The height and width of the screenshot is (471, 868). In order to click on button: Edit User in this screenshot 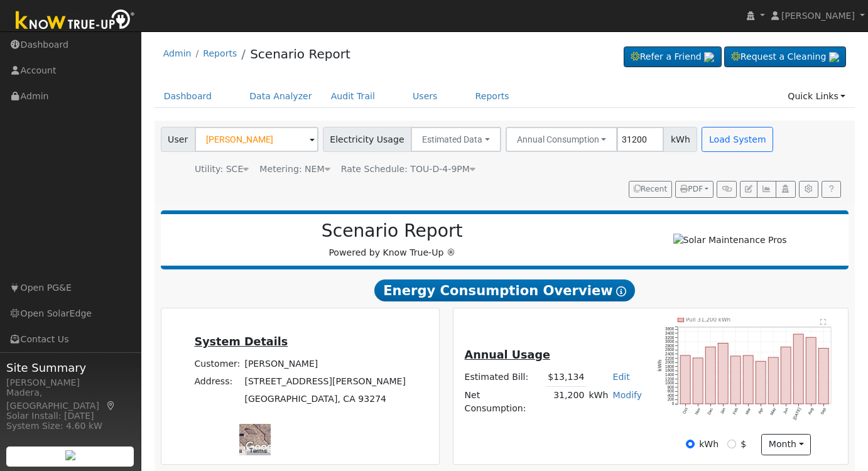, I will do `click(748, 190)`.